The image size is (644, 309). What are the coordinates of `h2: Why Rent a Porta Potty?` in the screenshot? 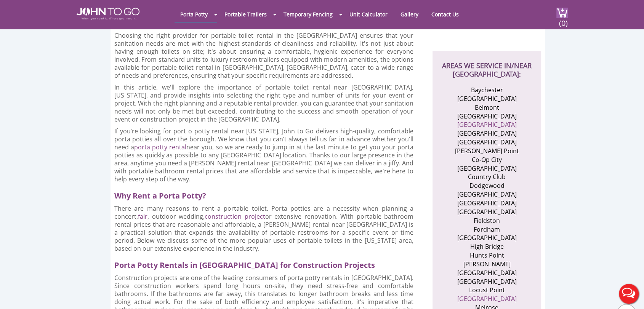 It's located at (267, 194).